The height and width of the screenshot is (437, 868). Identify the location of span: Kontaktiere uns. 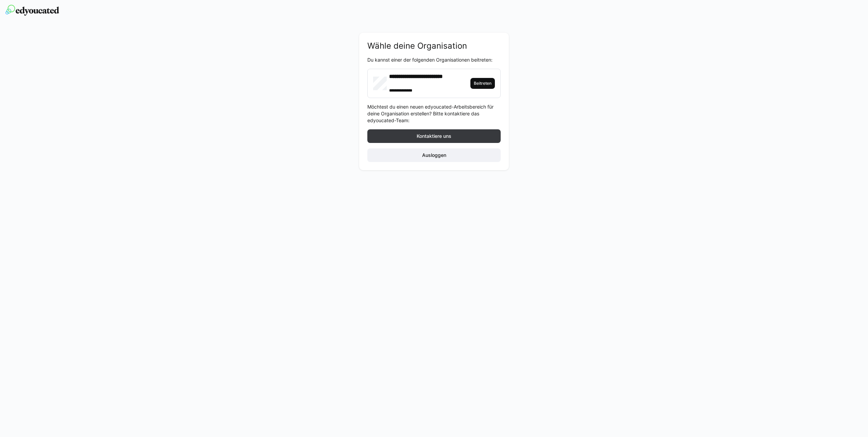
(434, 136).